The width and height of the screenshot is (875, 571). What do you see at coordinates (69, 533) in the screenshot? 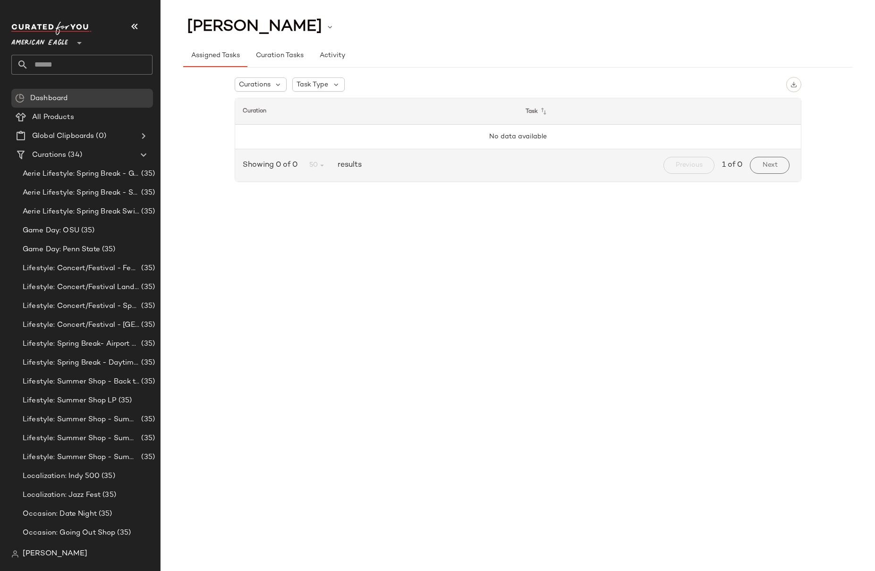
I see `span: Occasion: Going Out Shop` at bounding box center [69, 533].